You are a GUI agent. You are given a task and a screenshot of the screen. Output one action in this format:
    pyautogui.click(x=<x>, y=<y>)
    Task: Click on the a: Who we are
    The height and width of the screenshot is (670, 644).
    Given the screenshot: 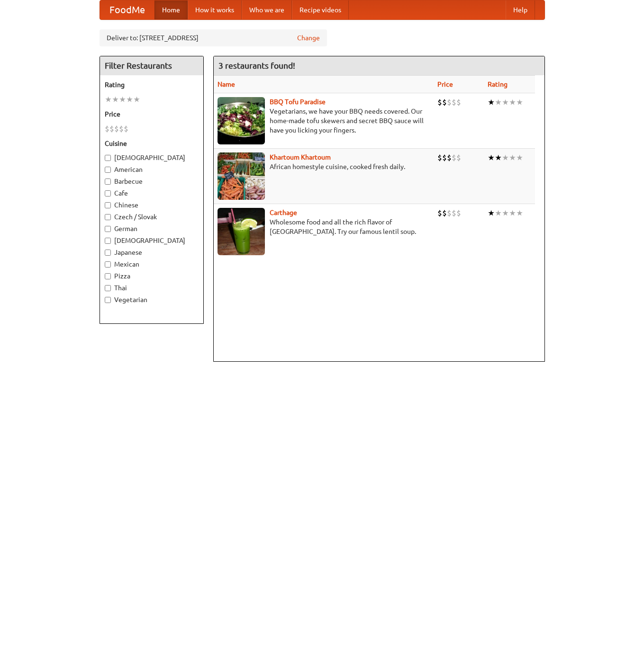 What is the action you would take?
    pyautogui.click(x=266, y=10)
    